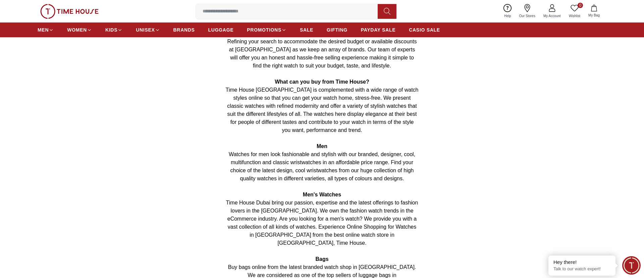  I want to click on a: LUGGAGE, so click(221, 30).